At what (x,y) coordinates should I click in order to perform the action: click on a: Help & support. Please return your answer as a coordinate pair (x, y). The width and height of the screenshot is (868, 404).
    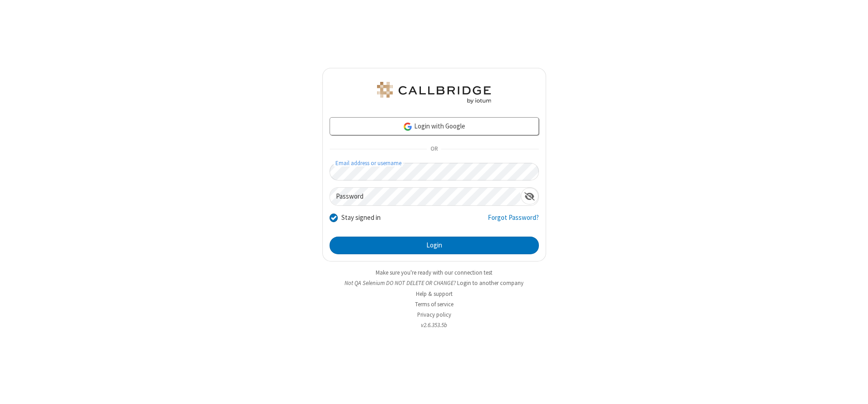
    Looking at the image, I should click on (434, 293).